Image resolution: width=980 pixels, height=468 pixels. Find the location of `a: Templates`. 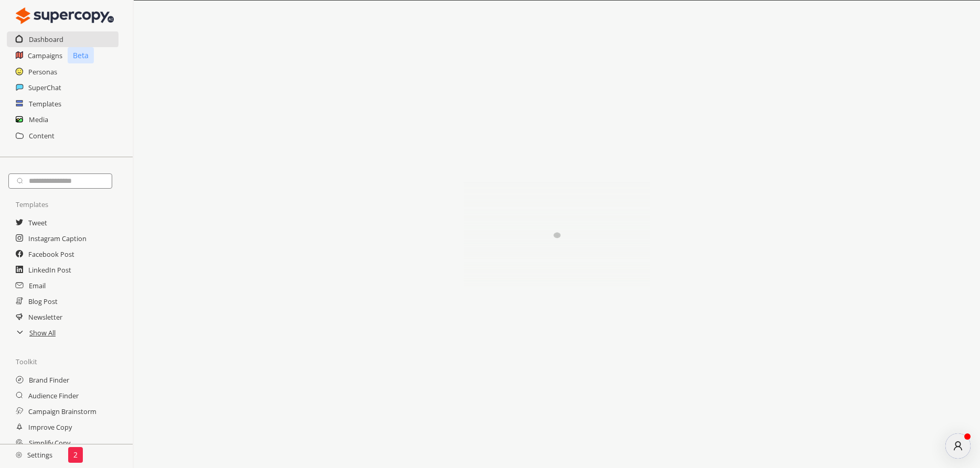

a: Templates is located at coordinates (45, 104).